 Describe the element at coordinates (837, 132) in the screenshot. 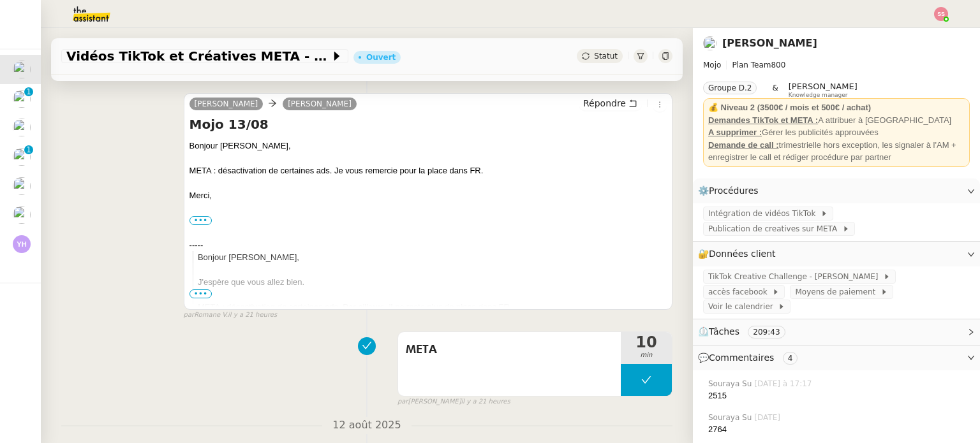

I see `div: Gérer les publicités approuvées` at that location.